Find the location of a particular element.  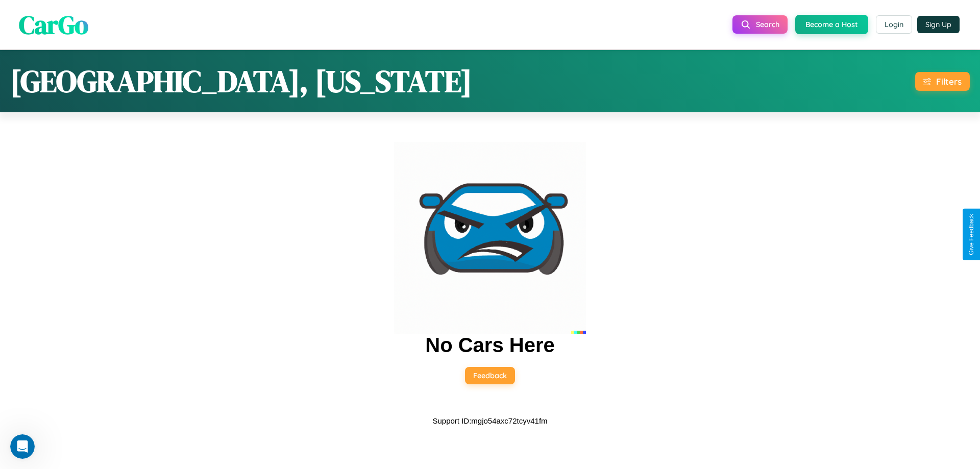

button: Search is located at coordinates (760, 25).